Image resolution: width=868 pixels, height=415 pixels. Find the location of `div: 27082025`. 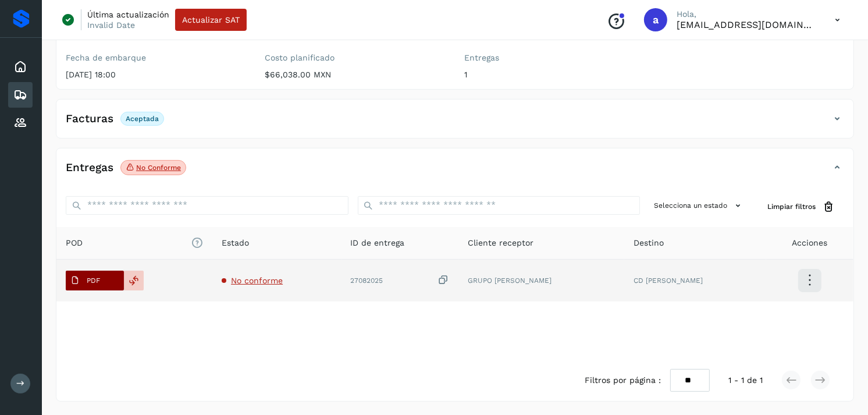

div: 27082025 is located at coordinates (400, 280).